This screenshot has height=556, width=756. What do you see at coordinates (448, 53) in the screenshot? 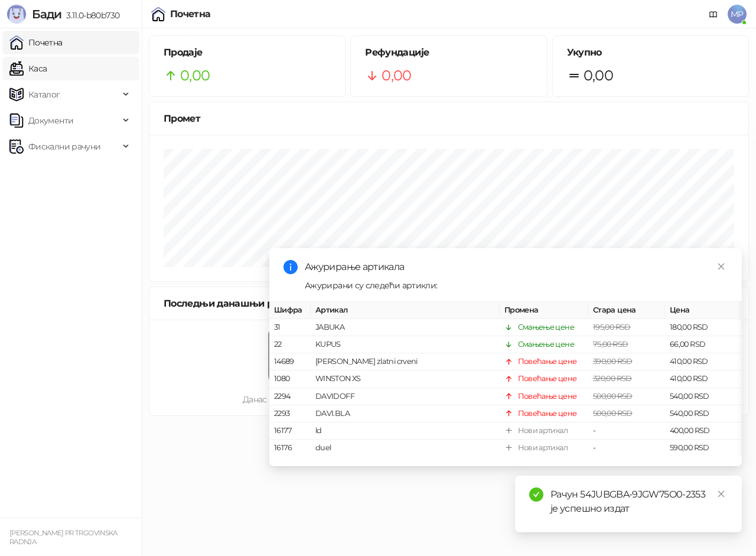
I see `h5: Рефундације` at bounding box center [448, 53].